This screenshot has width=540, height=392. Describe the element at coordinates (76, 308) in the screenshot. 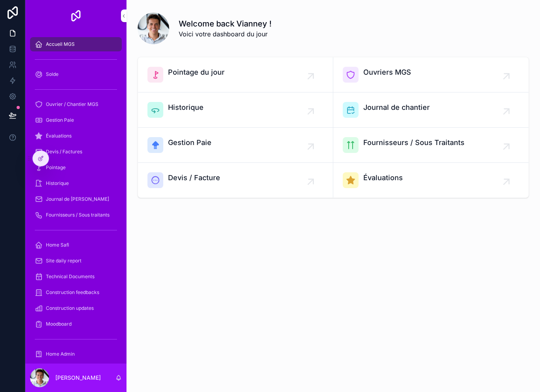

I see `a: Construction updates` at that location.